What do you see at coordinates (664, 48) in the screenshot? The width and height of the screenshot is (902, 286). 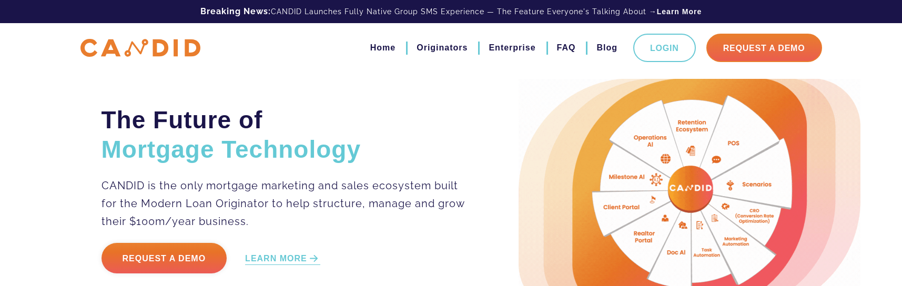 I see `a: Login` at bounding box center [664, 48].